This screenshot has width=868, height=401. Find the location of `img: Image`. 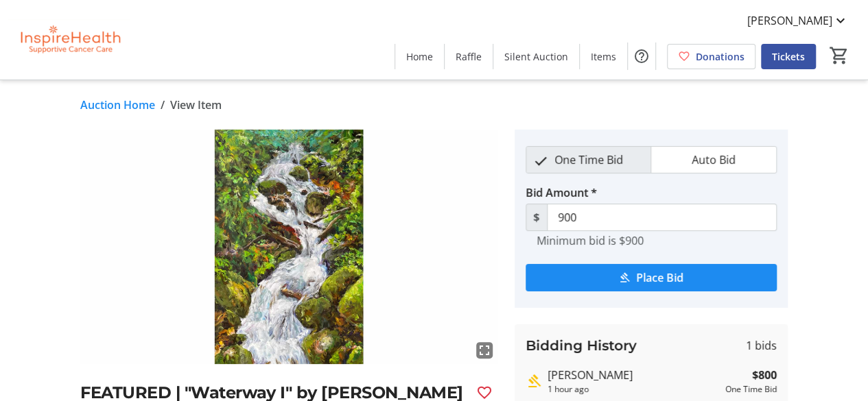

img: Image is located at coordinates (289, 247).